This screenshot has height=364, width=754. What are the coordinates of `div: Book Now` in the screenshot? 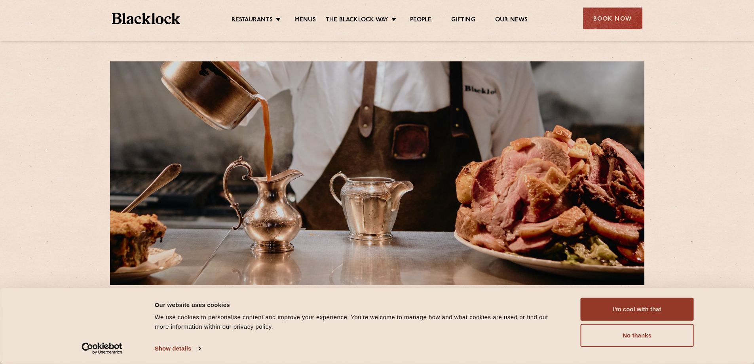 It's located at (613, 18).